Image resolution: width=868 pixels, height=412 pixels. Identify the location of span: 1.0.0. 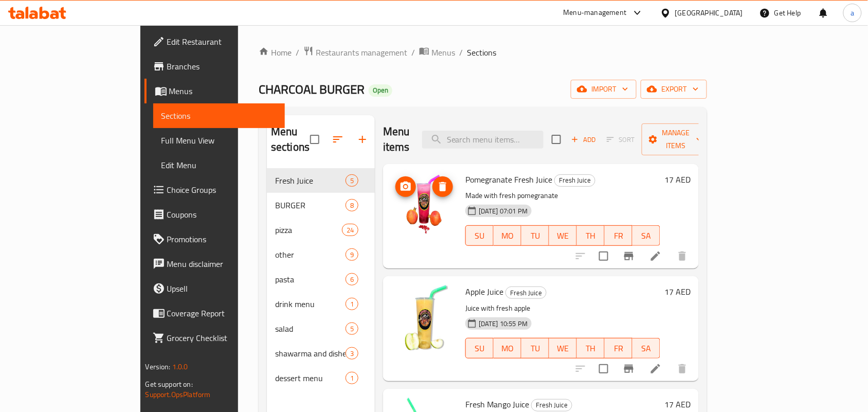
(180, 367).